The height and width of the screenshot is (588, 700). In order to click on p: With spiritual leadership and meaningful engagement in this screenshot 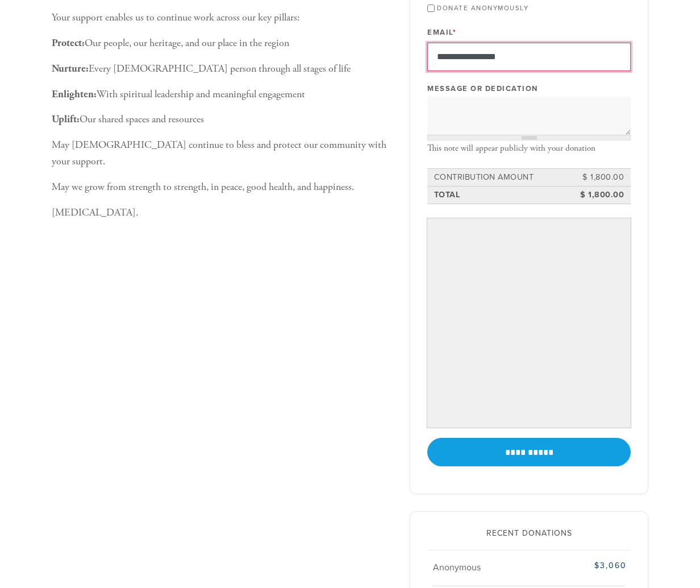, I will do `click(222, 95)`.